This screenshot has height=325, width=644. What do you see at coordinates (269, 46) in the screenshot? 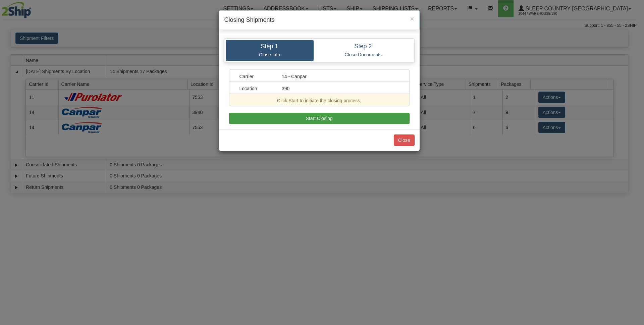
I see `h4: Step 1` at bounding box center [269, 46].